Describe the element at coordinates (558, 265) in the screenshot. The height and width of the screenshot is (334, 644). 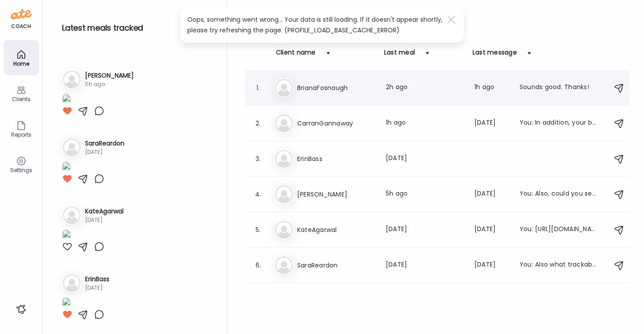
I see `div: You: Also what trackable are you currently wearing right now? CGM, whoop?` at that location.